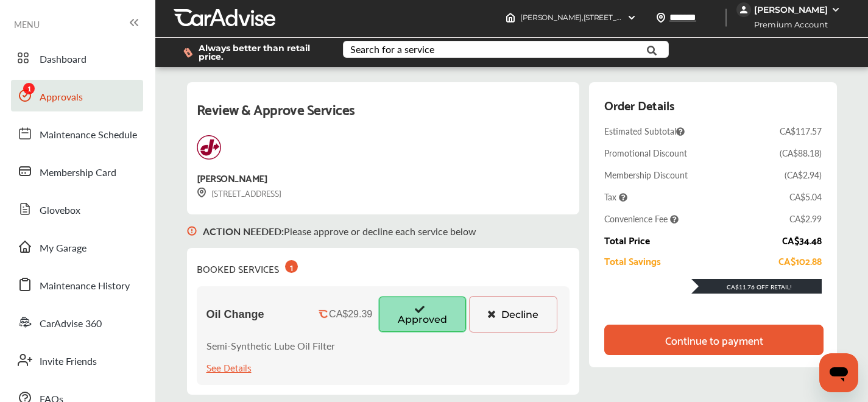 This screenshot has height=402, width=868. Describe the element at coordinates (383, 116) in the screenshot. I see `div: Review & Approve Services` at that location.